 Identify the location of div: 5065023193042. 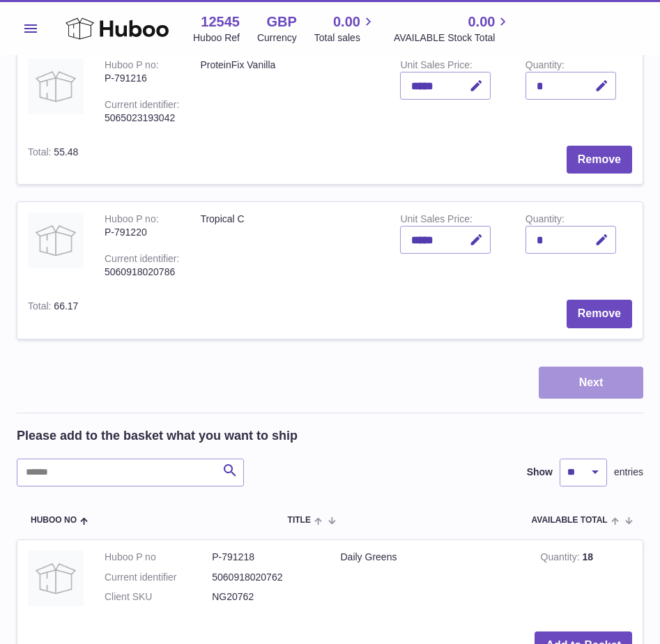
(142, 118).